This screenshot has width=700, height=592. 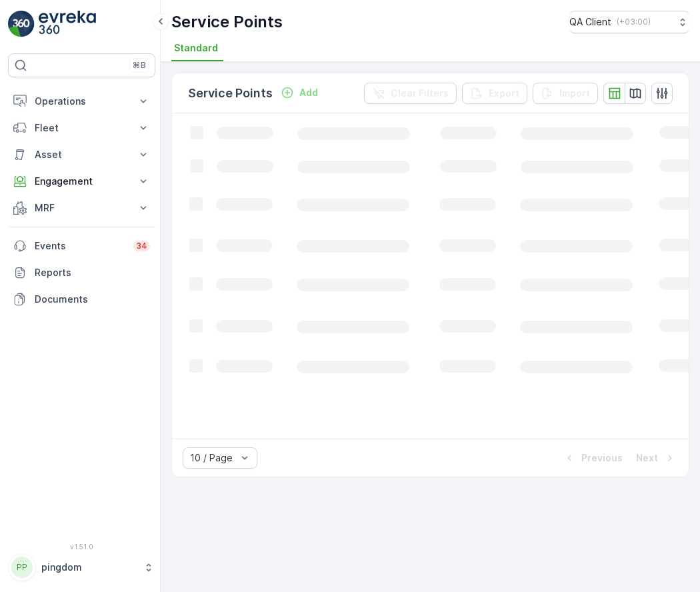 What do you see at coordinates (67, 24) in the screenshot?
I see `img: logo_light-DOdMpM7g.png` at bounding box center [67, 24].